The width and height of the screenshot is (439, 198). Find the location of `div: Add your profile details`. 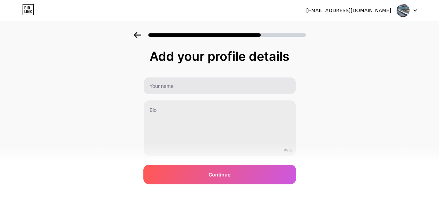

div: Add your profile details is located at coordinates (219, 56).